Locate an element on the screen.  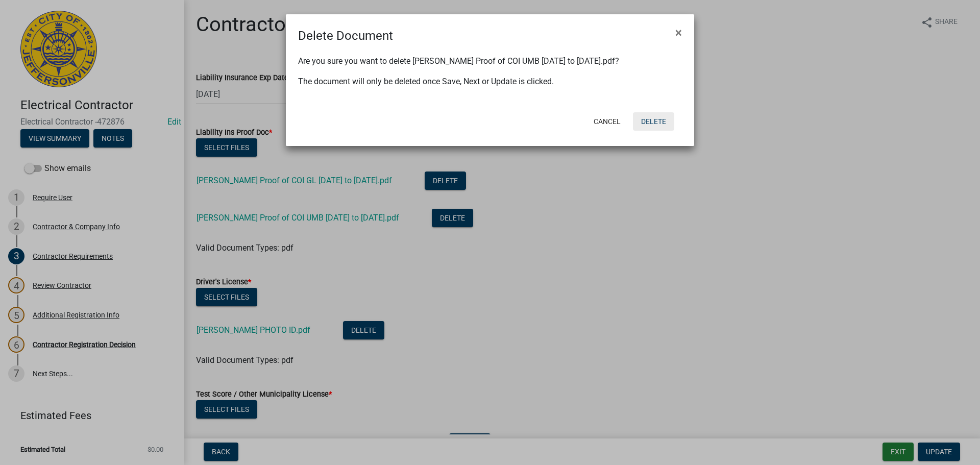
h4: Delete Document is located at coordinates (346, 36).